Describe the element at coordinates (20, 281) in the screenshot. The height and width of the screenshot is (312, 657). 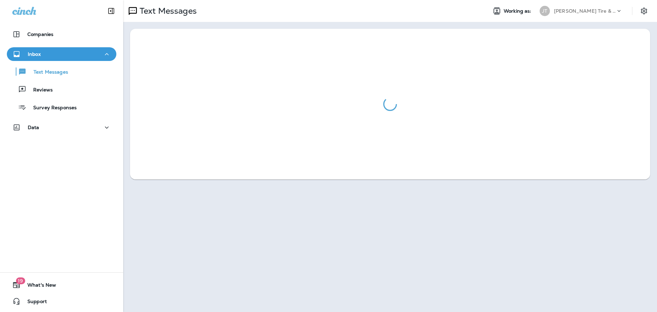
I see `span: 19` at that location.